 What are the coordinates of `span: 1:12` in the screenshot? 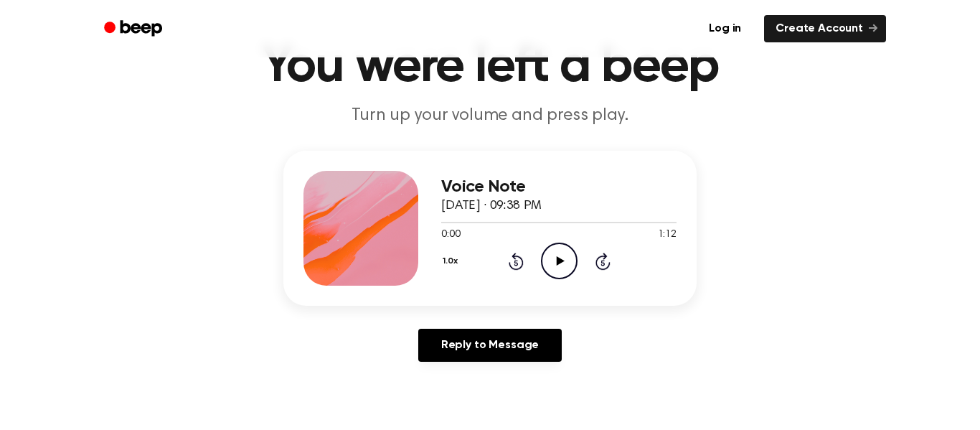 It's located at (667, 235).